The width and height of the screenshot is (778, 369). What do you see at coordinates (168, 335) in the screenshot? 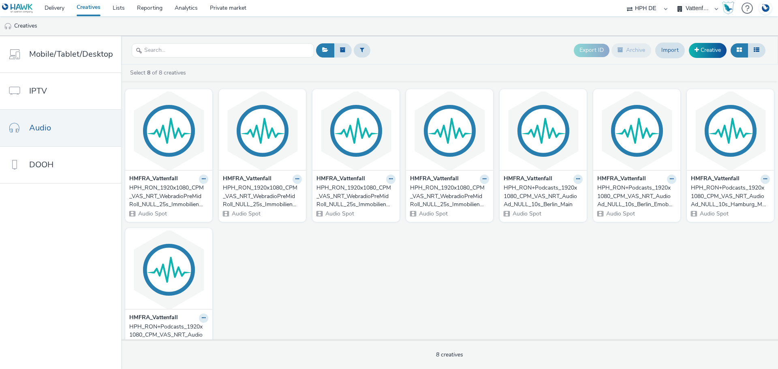
I see `a: HPH_RON+Podcasts_1920x1080_CPM_VAS_NRT_AudioAd_NULL_10s_Hamburg_Emobility` at bounding box center [168, 335].